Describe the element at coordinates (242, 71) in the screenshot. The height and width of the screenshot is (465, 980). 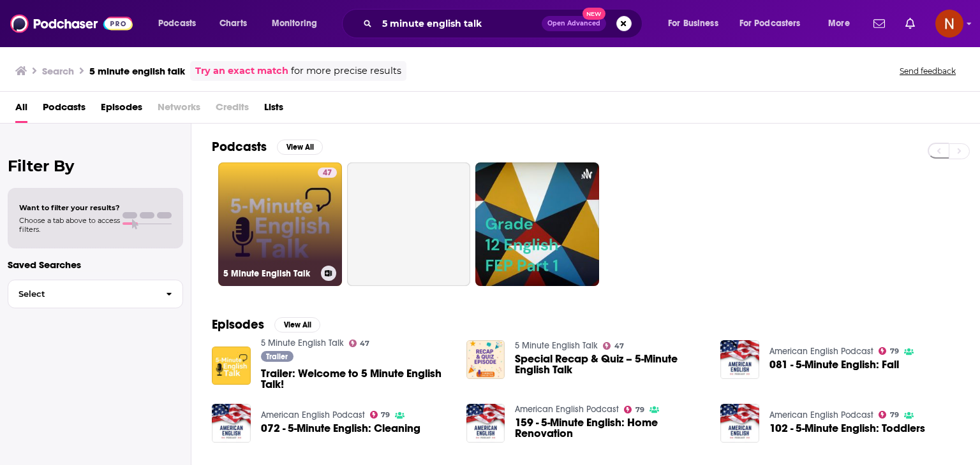
I see `a: Try an exact match` at that location.